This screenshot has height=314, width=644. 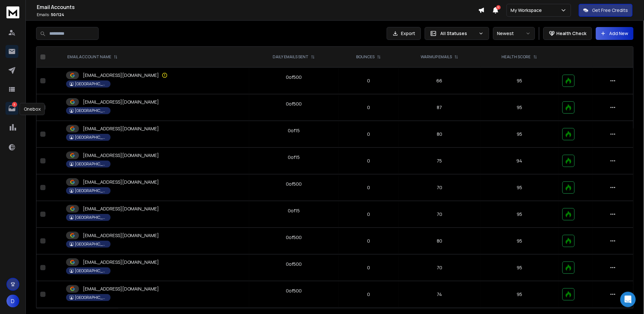 What do you see at coordinates (519, 161) in the screenshot?
I see `td: 94` at bounding box center [519, 161].